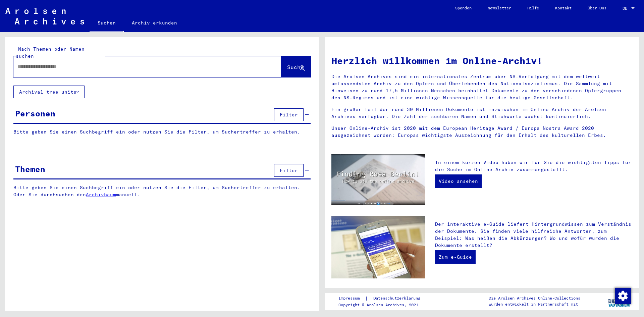 The image size is (644, 317). Describe the element at coordinates (154, 23) in the screenshot. I see `a: Archiv erkunden` at that location.